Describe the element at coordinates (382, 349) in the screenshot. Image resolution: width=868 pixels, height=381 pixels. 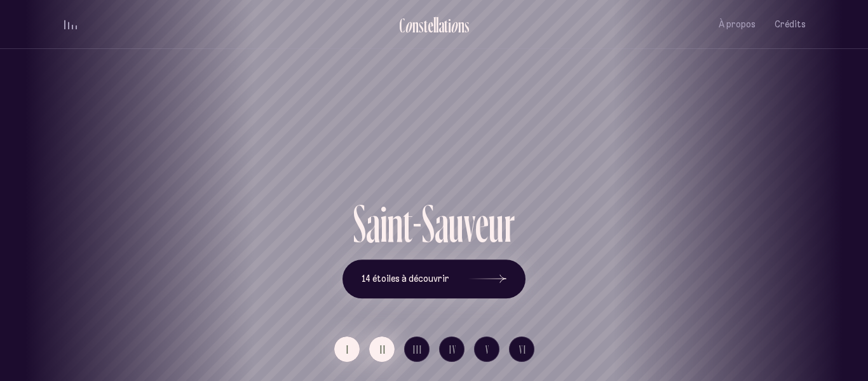
I see `button: II` at that location.